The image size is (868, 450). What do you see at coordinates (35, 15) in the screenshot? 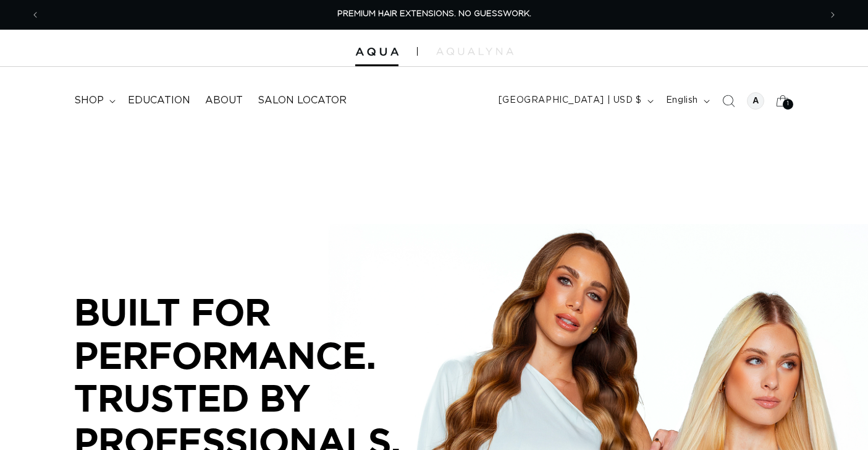
I see `button: Previous announcement` at bounding box center [35, 15].